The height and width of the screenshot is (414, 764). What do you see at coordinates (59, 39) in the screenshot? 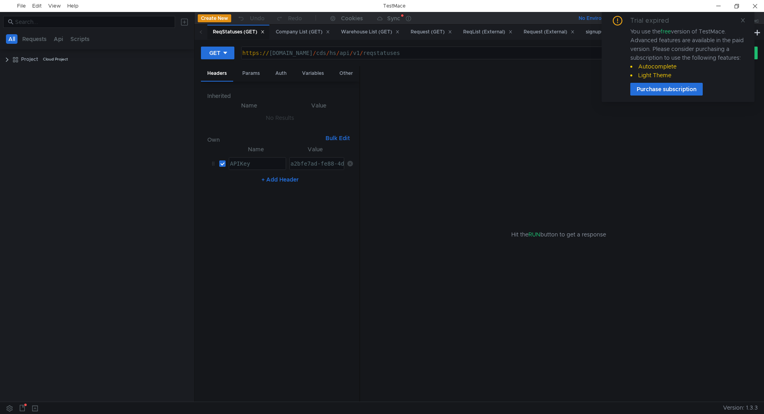
I see `button: Api` at bounding box center [59, 39].